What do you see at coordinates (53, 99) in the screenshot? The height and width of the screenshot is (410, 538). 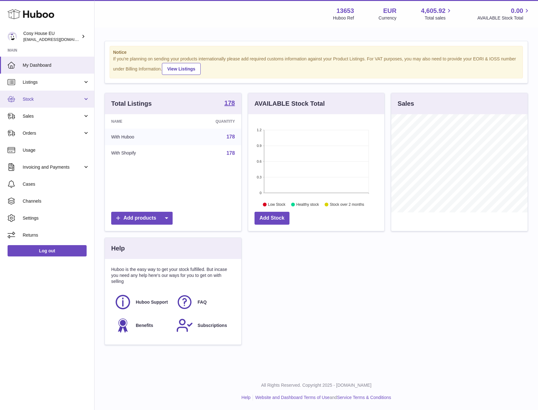 I see `span: Stock` at bounding box center [53, 99].